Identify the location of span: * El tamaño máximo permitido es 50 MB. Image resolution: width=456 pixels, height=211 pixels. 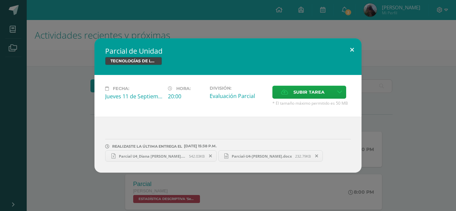
(311, 103).